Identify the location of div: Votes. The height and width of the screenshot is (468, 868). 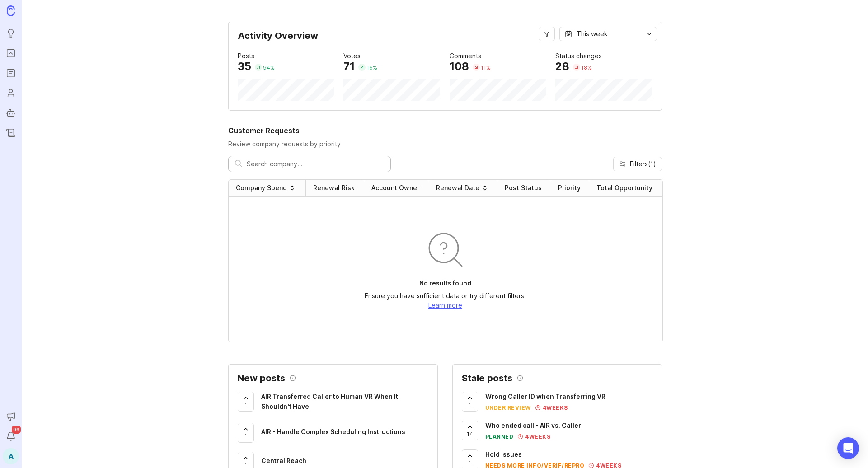
(352, 56).